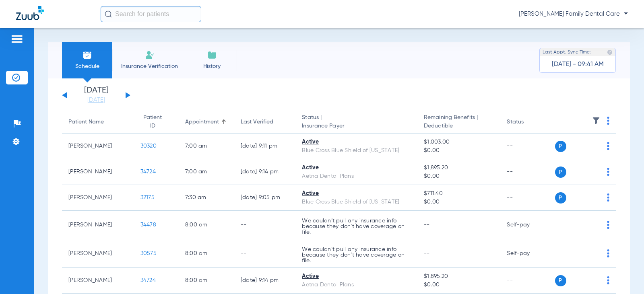  What do you see at coordinates (212, 55) in the screenshot?
I see `img: History` at bounding box center [212, 55].